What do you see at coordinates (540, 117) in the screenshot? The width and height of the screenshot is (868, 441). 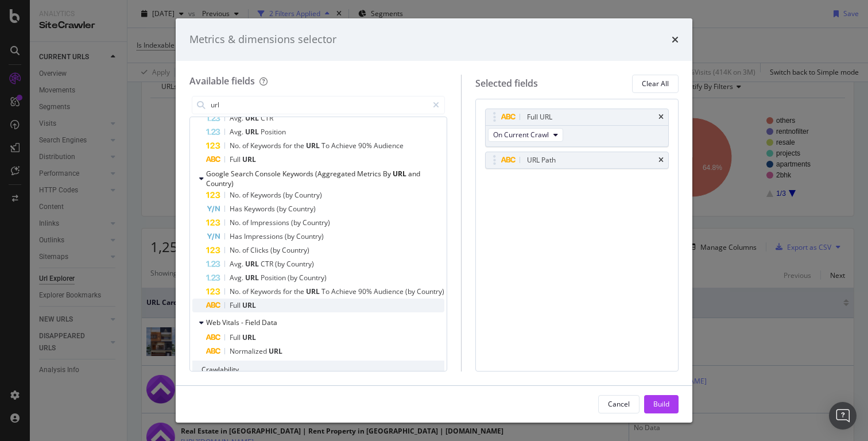 I see `div: Full URL` at bounding box center [540, 117].